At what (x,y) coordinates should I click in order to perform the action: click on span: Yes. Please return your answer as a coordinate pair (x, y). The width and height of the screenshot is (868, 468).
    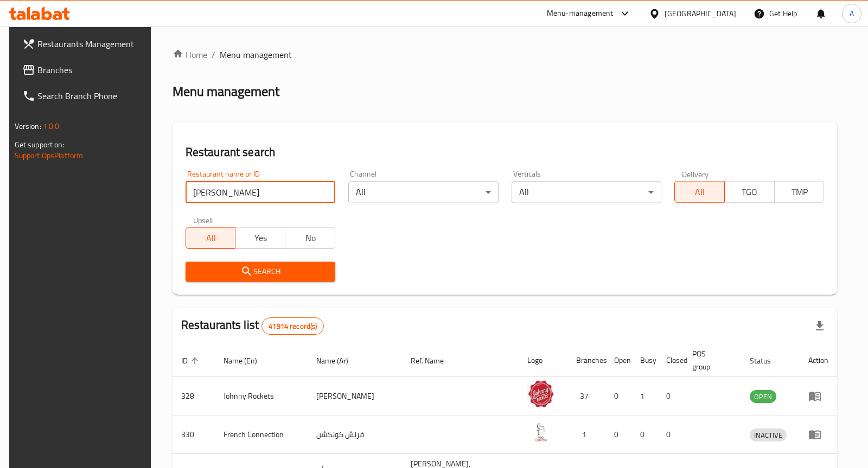
    Looking at the image, I should click on (260, 238).